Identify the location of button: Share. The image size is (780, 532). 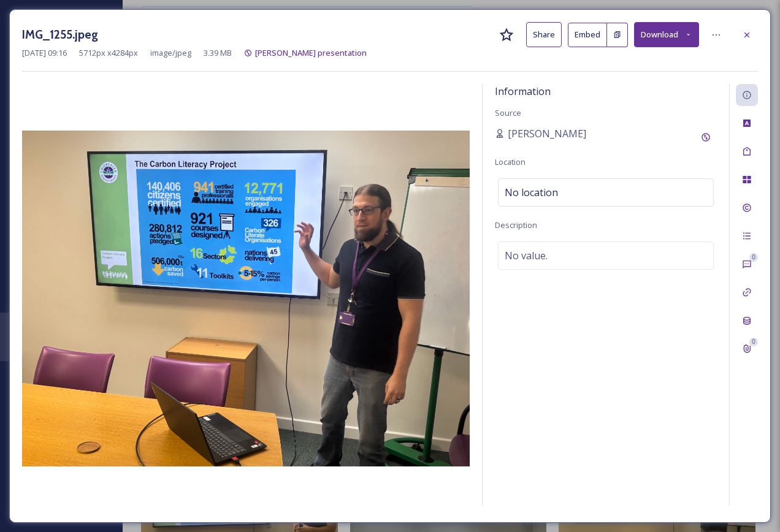
(544, 34).